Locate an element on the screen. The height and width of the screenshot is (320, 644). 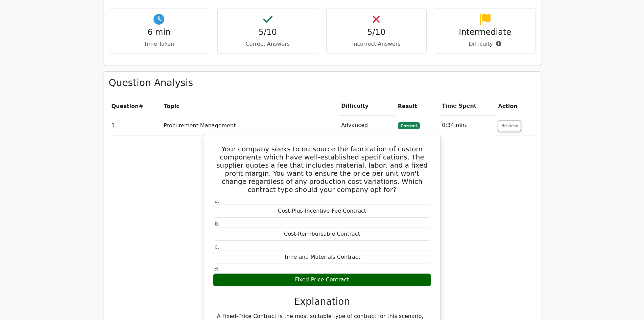
td: Procurement Management is located at coordinates (250, 125).